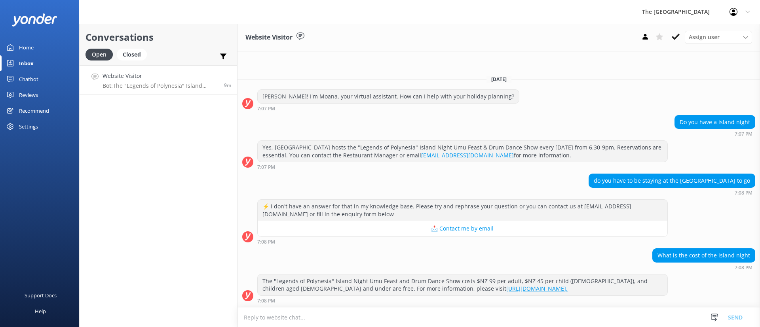 The image size is (760, 327). Describe the element at coordinates (132, 55) in the screenshot. I see `div: Closed` at that location.